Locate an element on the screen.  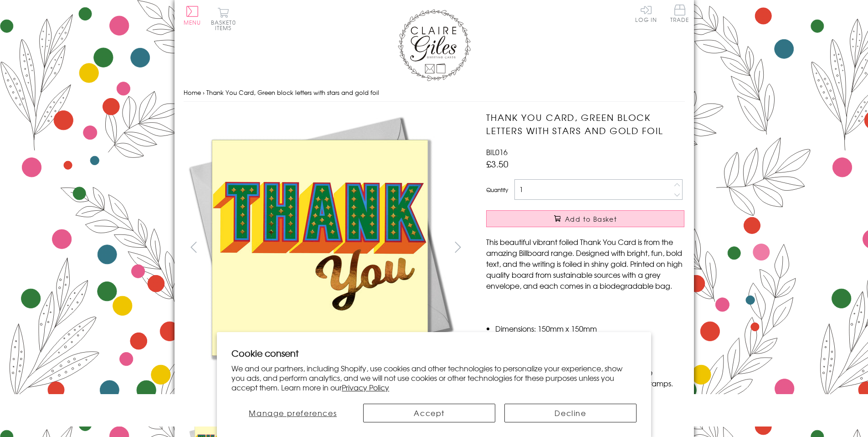
button: Basket0 items is located at coordinates (223, 19).